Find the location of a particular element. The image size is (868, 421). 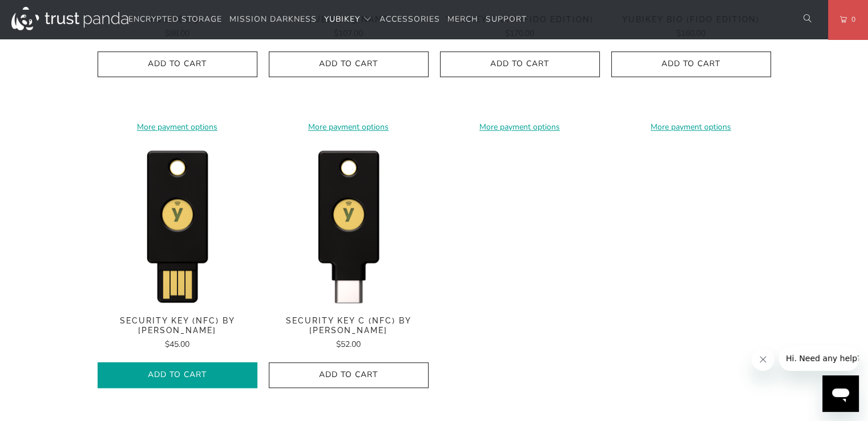

img: Trust Panda Australia is located at coordinates (69, 18).